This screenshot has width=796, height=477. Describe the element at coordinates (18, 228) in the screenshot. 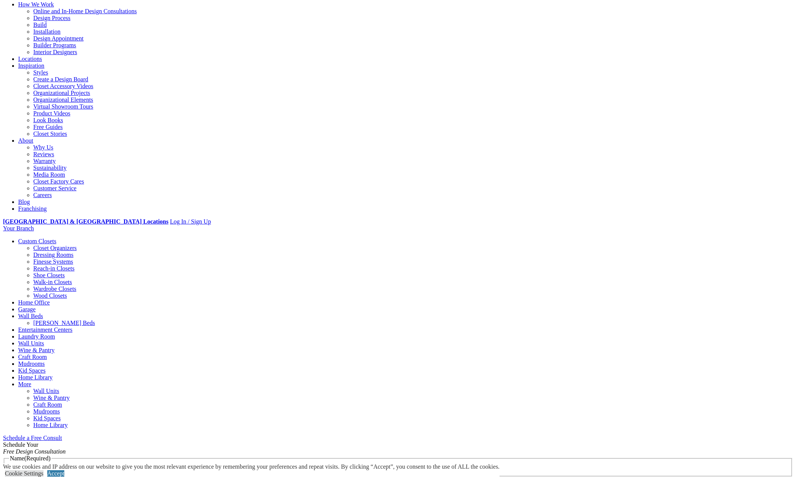

I see `span: Your Branch` at that location.